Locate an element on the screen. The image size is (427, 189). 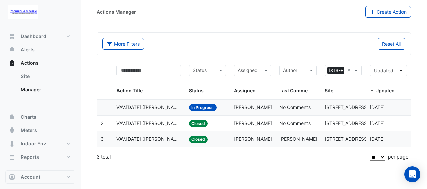
button: Create Action is located at coordinates (388, 12).